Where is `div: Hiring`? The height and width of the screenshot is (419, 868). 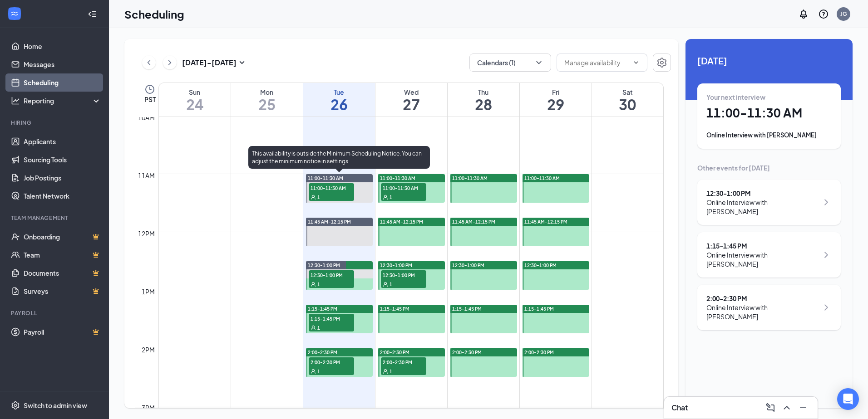
div: Hiring is located at coordinates (55, 122).